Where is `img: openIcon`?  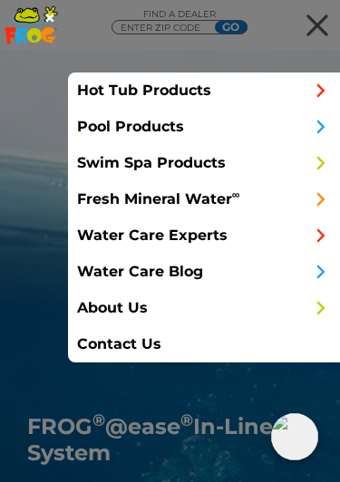 img: openIcon is located at coordinates (294, 437).